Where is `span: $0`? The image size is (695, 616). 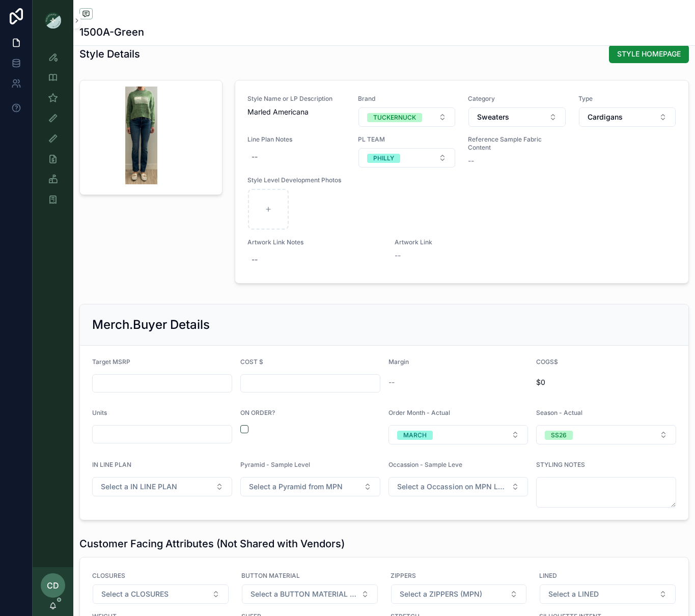
span: $0 is located at coordinates (606, 383).